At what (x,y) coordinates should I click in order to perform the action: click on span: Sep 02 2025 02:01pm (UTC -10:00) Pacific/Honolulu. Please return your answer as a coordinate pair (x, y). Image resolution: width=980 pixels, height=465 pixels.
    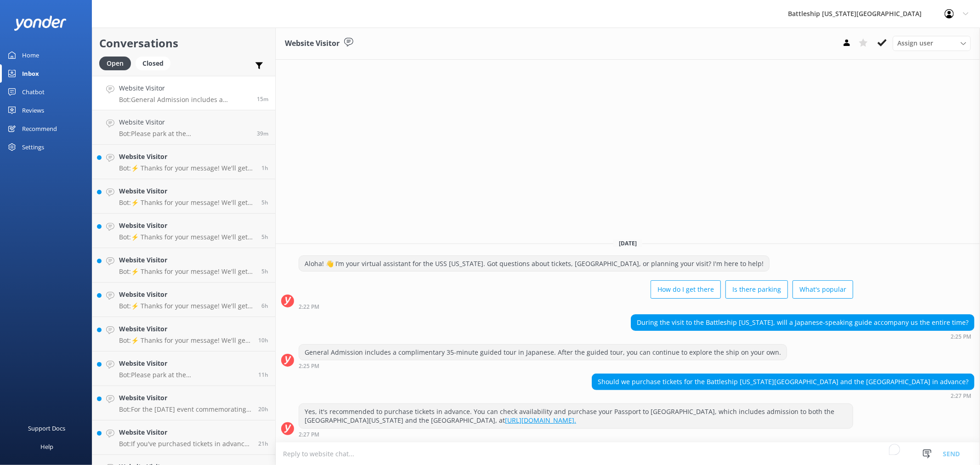
    Looking at the image, I should click on (262, 133).